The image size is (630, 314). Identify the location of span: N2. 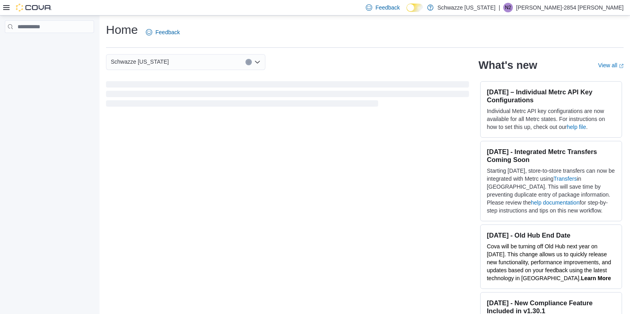
(508, 8).